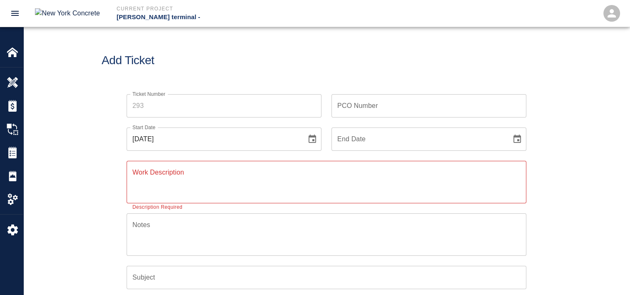 Image resolution: width=630 pixels, height=295 pixels. Describe the element at coordinates (238, 9) in the screenshot. I see `p: Current Project` at that location.